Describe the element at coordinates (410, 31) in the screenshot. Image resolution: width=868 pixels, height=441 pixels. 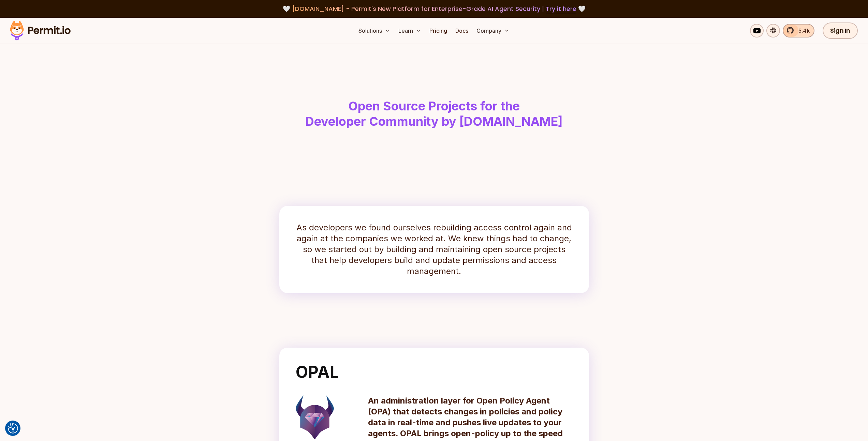
I see `button: Learn` at that location.